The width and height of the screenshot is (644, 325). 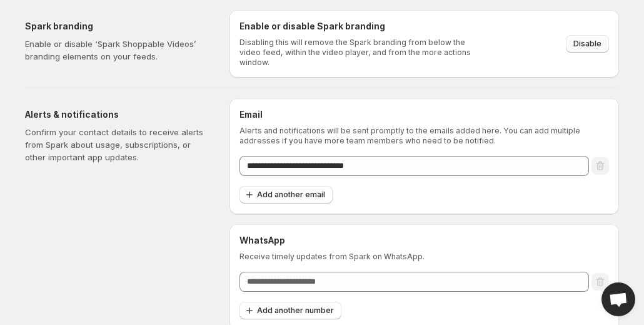 I want to click on button: Add another email, so click(x=286, y=195).